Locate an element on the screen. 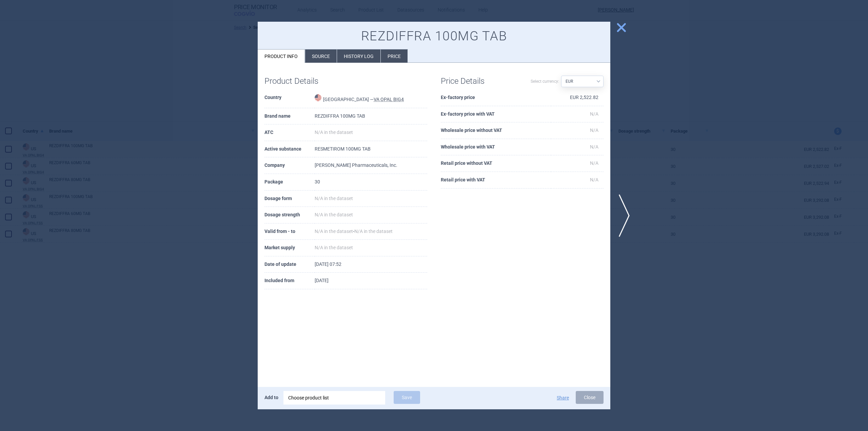 Image resolution: width=868 pixels, height=431 pixels. th: Retail price with VAT is located at coordinates (496, 180).